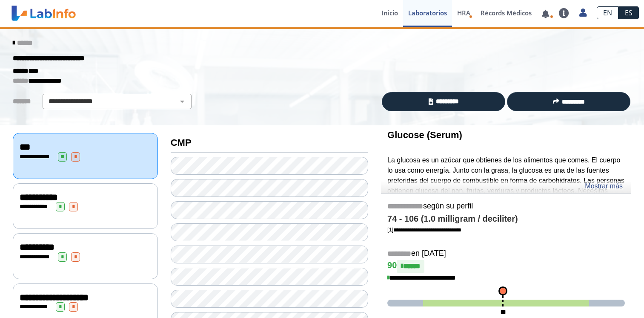 This screenshot has height=318, width=644. Describe the element at coordinates (507, 219) in the screenshot. I see `h4: 74 - 106 (1.0 milligram / deciliter)` at that location.